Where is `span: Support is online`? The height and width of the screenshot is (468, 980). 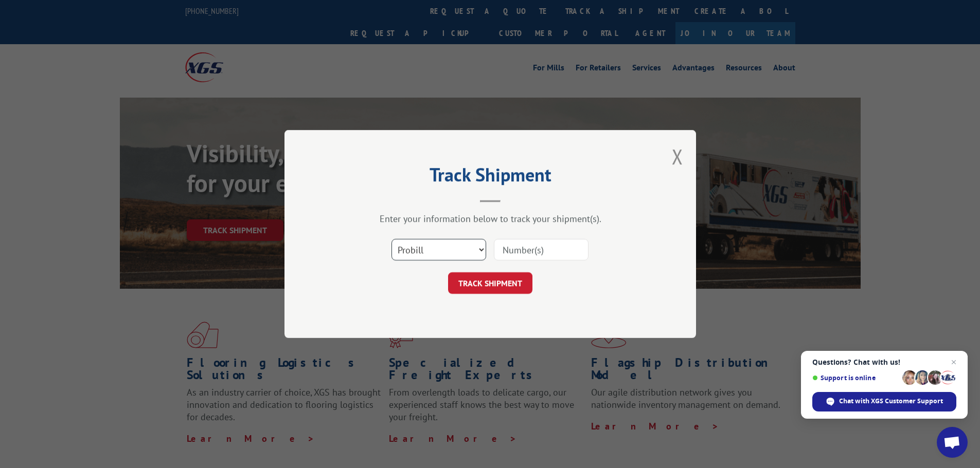 span: Support is online is located at coordinates (856, 378).